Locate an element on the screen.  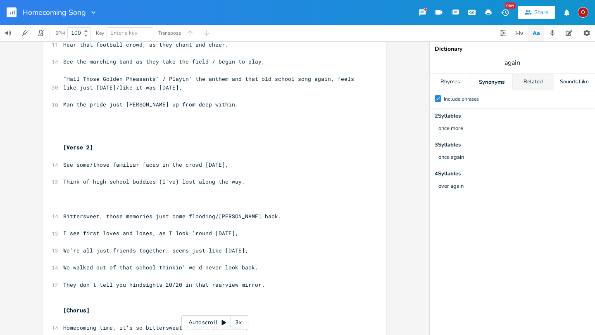
span: Think of high school buddies (I've) lost along the way, is located at coordinates (154, 182).